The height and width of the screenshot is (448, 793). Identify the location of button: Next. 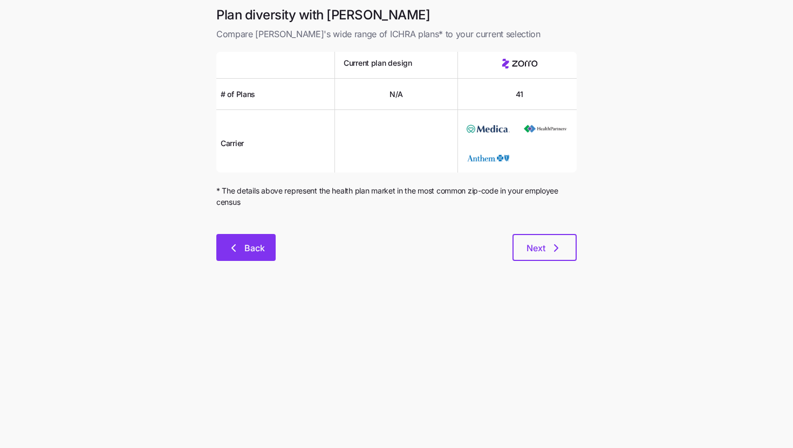
(544, 248).